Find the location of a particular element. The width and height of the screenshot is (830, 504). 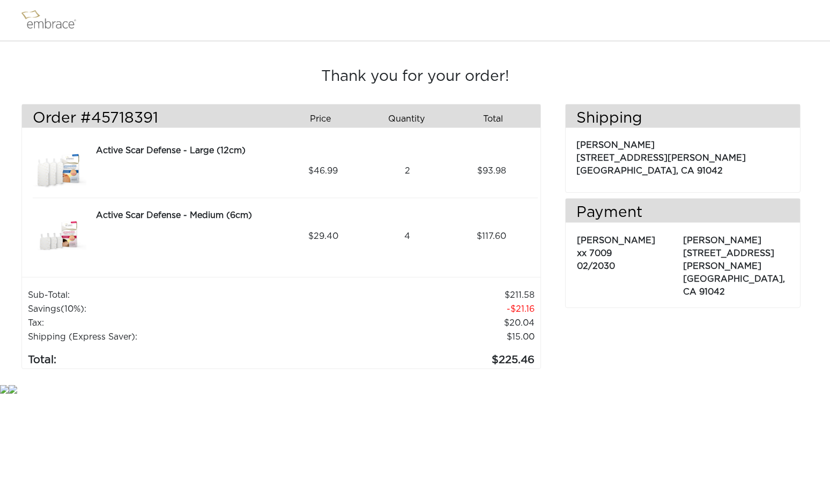

div: Active Scar Defense - Medium (6cm) is located at coordinates (186, 215).